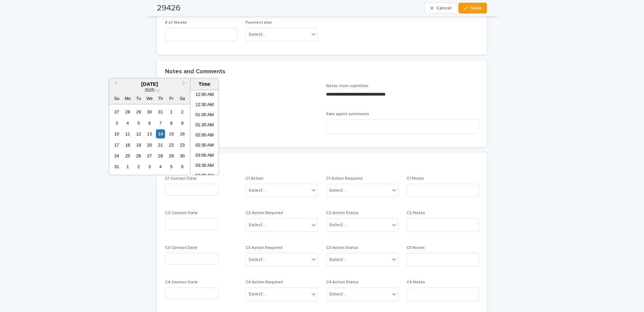  Describe the element at coordinates (205, 126) in the screenshot. I see `li: 01:30 AM` at that location.